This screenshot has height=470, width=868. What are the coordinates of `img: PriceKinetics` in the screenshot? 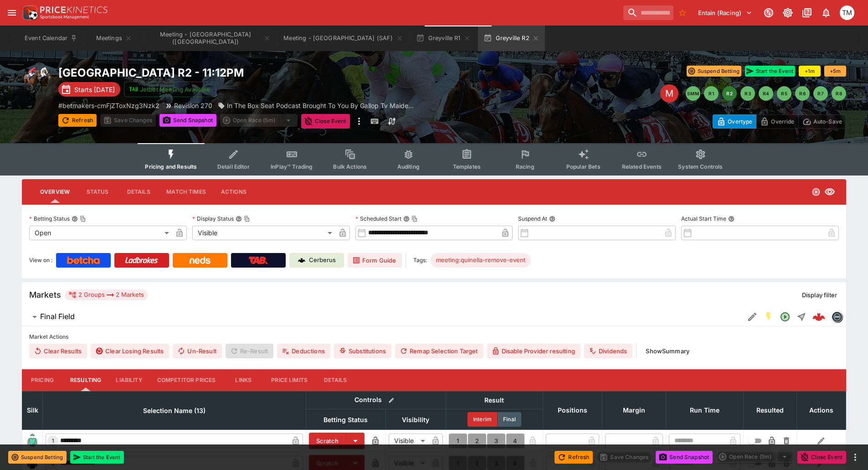 It's located at (74, 10).